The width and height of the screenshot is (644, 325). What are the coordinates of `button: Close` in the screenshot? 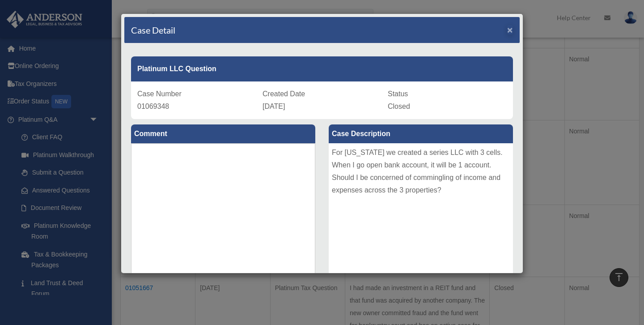 It's located at (510, 29).